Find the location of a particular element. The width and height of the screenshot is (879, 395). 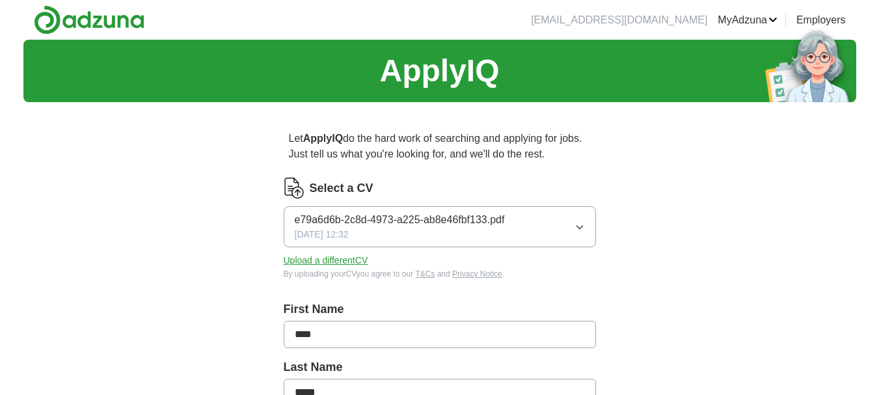

a: MyAdzuna is located at coordinates (748, 20).